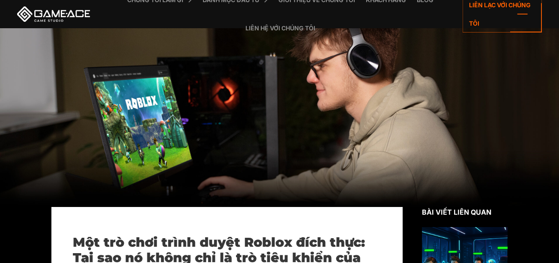  What do you see at coordinates (280, 28) in the screenshot?
I see `font: Liên hệ với chúng tôi` at bounding box center [280, 28].